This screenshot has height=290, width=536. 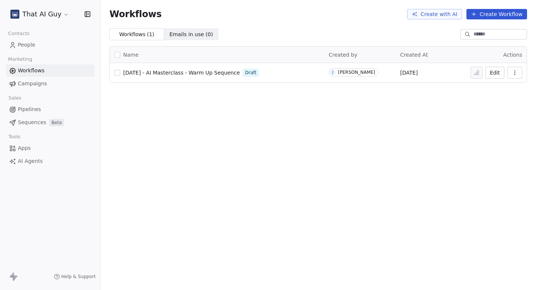 What do you see at coordinates (75, 276) in the screenshot?
I see `a: Help & Support` at bounding box center [75, 276].